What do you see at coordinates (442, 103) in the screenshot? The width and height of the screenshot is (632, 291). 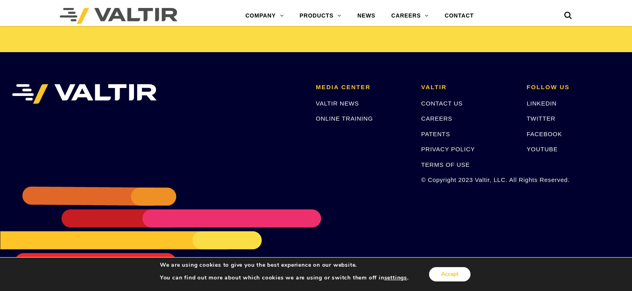 I see `a: CONTACT US` at bounding box center [442, 103].